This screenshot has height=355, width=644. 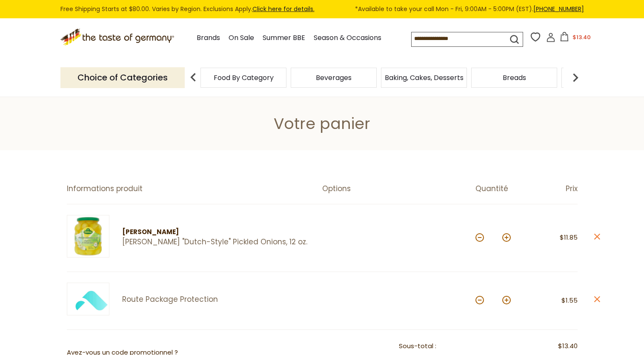 I want to click on div: Free Shipping Starts at $80.00. Varies by Region. Exclusions Apply., so click(x=322, y=9).